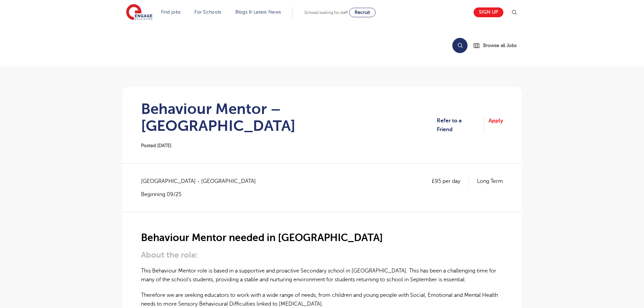 The height and width of the screenshot is (308, 644). Describe the element at coordinates (171, 12) in the screenshot. I see `a: Find jobs` at that location.